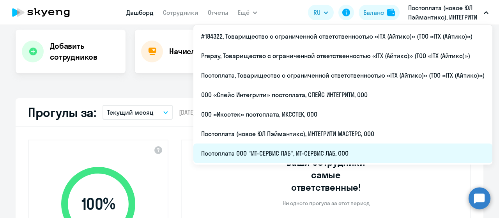 Image resolution: width=499 pixels, height=218 pixels. I want to click on p: Постоплата (новое ЮЛ Пэймантикс), ИНТЕГРИТИ МАСТЕРС, ООО, so click(445, 12).